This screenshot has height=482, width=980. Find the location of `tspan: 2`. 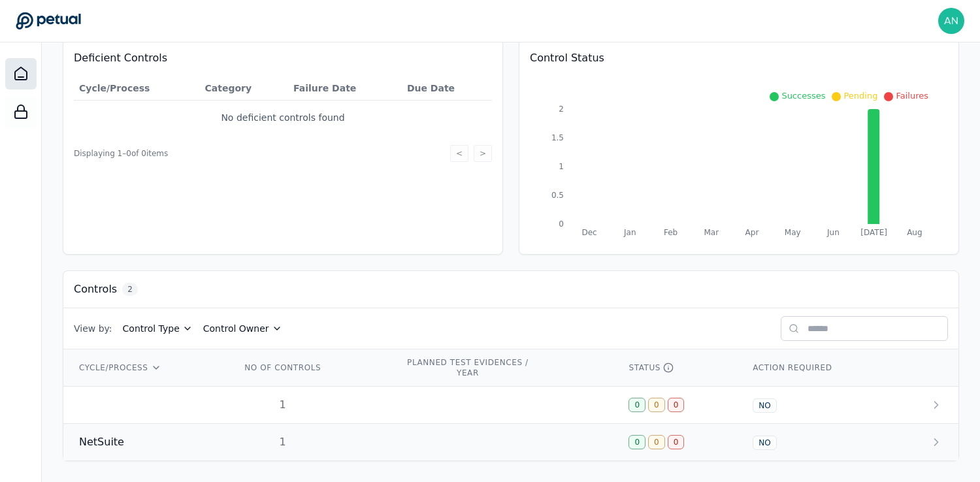

tspan: 2 is located at coordinates (561, 109).